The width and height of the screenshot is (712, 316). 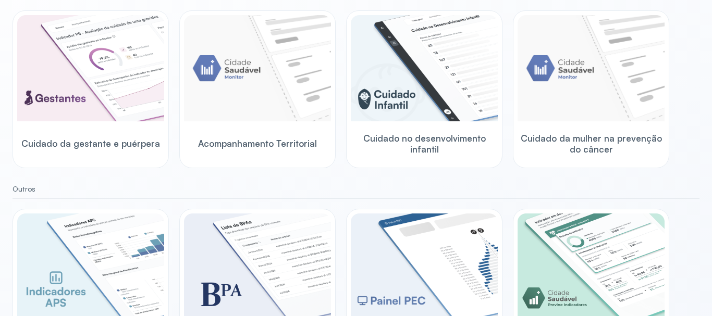 What do you see at coordinates (91, 143) in the screenshot?
I see `span: Cuidado da gestante e puérpera` at bounding box center [91, 143].